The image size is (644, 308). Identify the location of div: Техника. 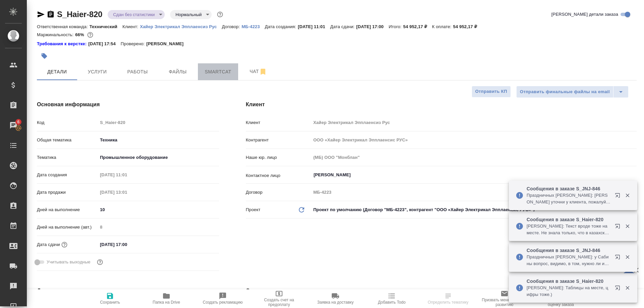
(158, 140).